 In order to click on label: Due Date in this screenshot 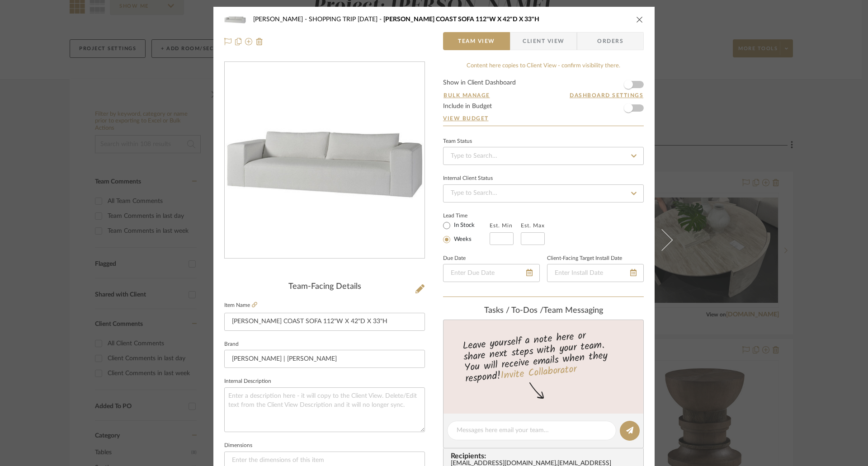, I will do `click(454, 258)`.